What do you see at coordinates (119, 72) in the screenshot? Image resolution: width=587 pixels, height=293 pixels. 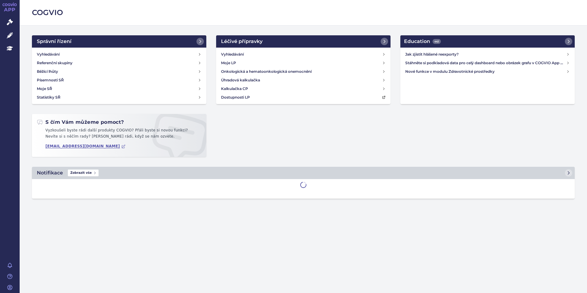 I see `a: Běžící lhůty` at bounding box center [119, 72].